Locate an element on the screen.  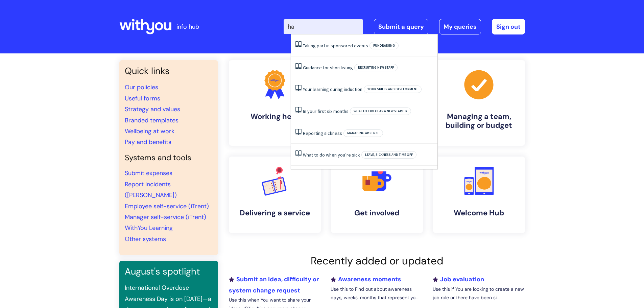
a: Working here is located at coordinates (275, 103).